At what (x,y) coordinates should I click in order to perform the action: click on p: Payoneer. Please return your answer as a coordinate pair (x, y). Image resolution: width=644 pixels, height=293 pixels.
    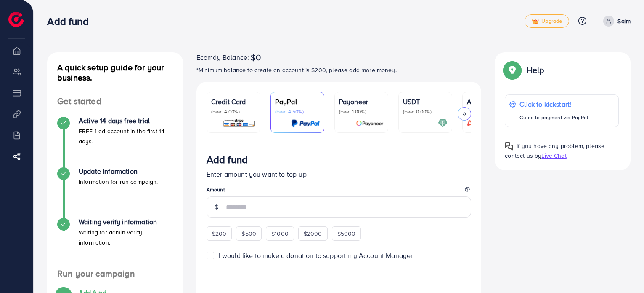
    Looking at the image, I should click on (362, 102).